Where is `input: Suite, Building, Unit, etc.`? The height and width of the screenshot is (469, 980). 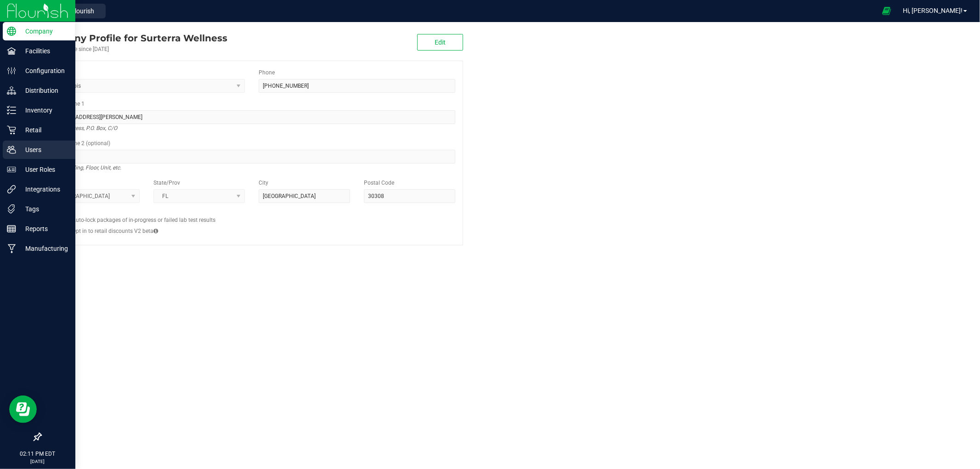
input: Suite, Building, Unit, etc. is located at coordinates (252, 157).